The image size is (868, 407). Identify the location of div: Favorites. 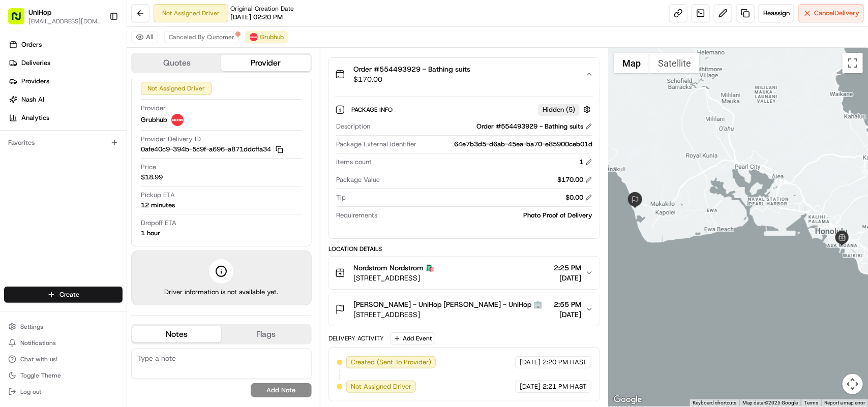
(63, 143).